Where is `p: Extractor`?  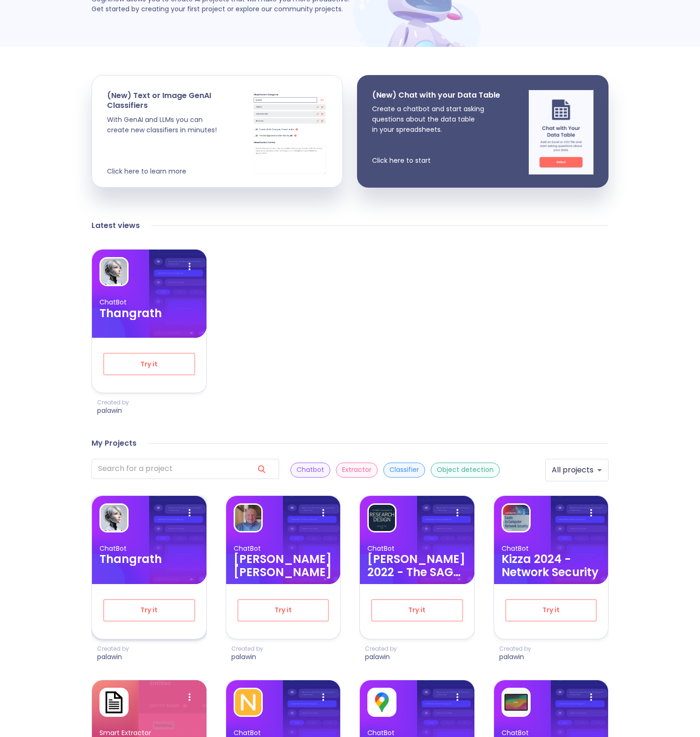 p: Extractor is located at coordinates (357, 470).